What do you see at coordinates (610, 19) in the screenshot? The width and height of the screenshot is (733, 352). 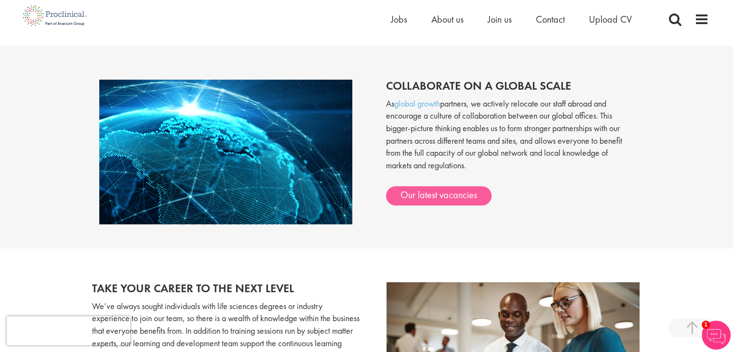 I see `a: Upload CV` at bounding box center [610, 19].